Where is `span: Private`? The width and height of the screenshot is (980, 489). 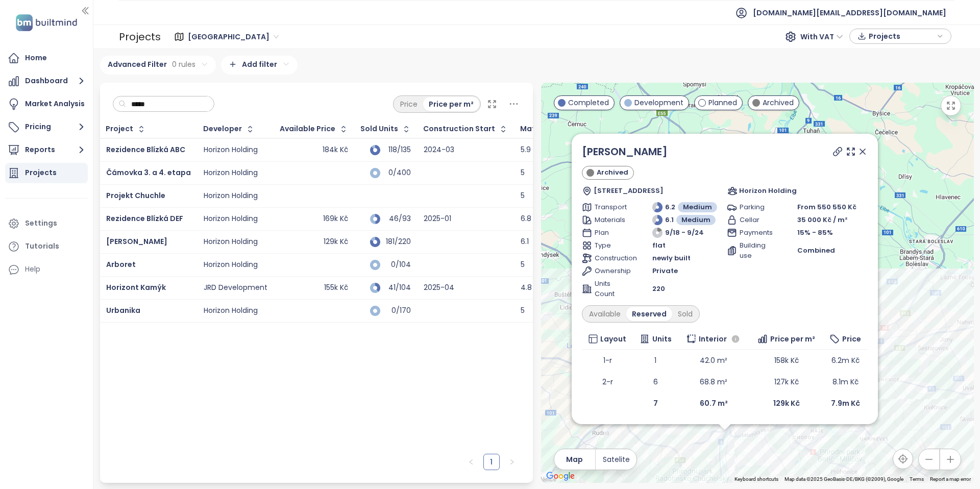 span: Private is located at coordinates (665, 272).